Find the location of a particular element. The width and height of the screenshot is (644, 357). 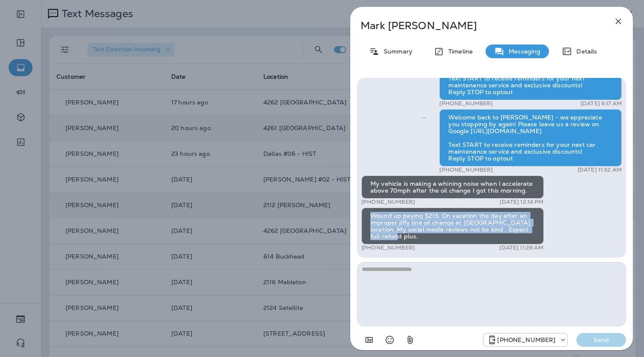

div: My vehicle is making a whining noise when I accelerate above 70mph after the oil change I got thi... is located at coordinates (453, 187).